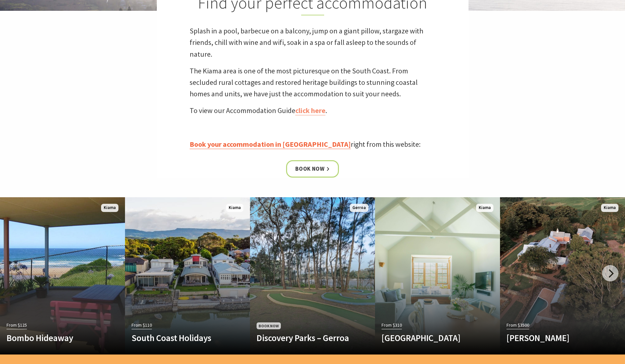 This screenshot has width=625, height=364. I want to click on span: Gerroa, so click(359, 208).